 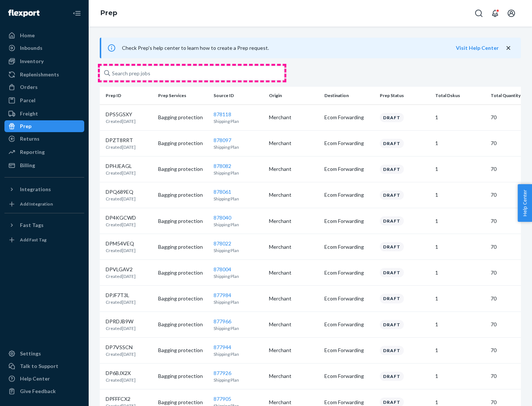 I want to click on p: DPHJEAGL, so click(x=120, y=166).